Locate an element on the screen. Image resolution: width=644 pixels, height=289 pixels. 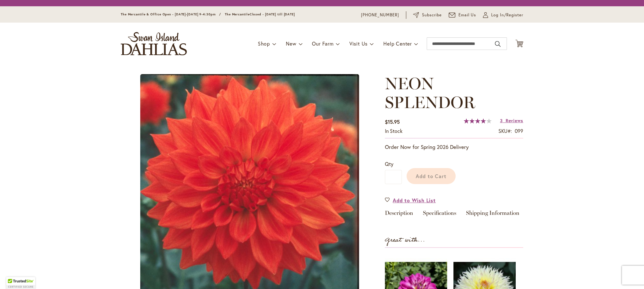
a: Email Us is located at coordinates (463, 15).